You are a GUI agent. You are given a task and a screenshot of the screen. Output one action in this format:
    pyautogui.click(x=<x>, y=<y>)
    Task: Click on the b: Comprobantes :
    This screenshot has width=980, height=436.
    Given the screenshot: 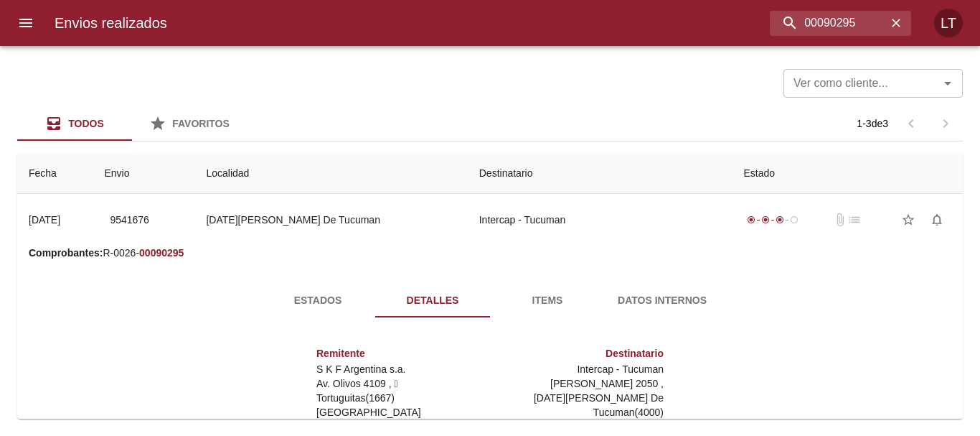 What is the action you would take?
    pyautogui.click(x=66, y=253)
    